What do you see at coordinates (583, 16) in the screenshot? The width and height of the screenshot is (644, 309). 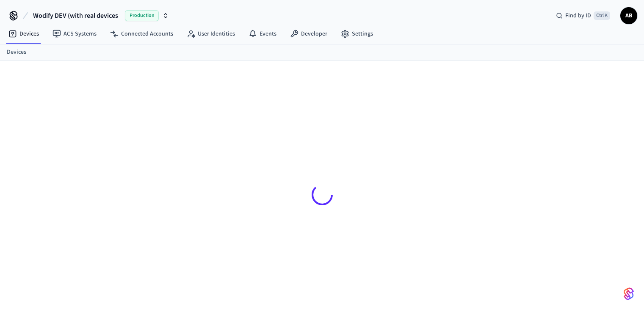 I see `div: Find by IDCtrl K` at bounding box center [583, 16].